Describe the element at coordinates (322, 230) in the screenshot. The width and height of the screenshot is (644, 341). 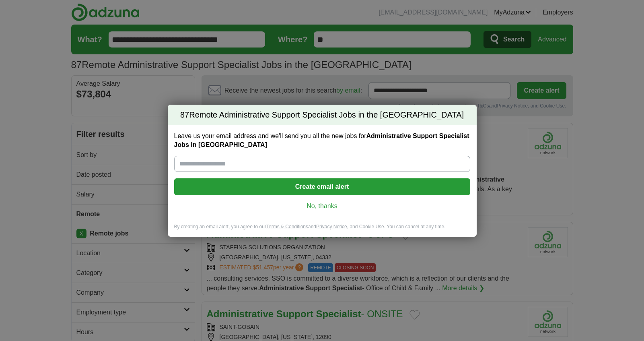
I see `div: By creating an email alert, you agree to our and , and Cookie Use. You can cancel at any time.` at that location.